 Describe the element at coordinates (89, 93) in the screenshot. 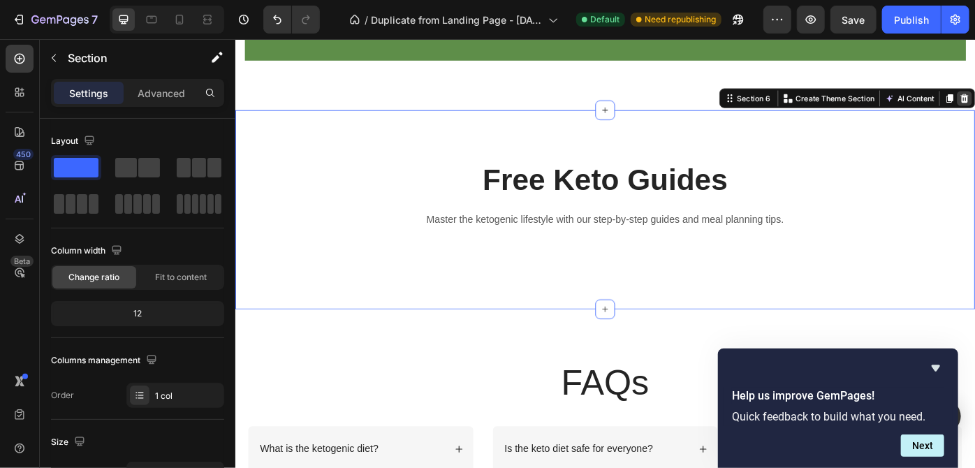

I see `p: Settings` at that location.